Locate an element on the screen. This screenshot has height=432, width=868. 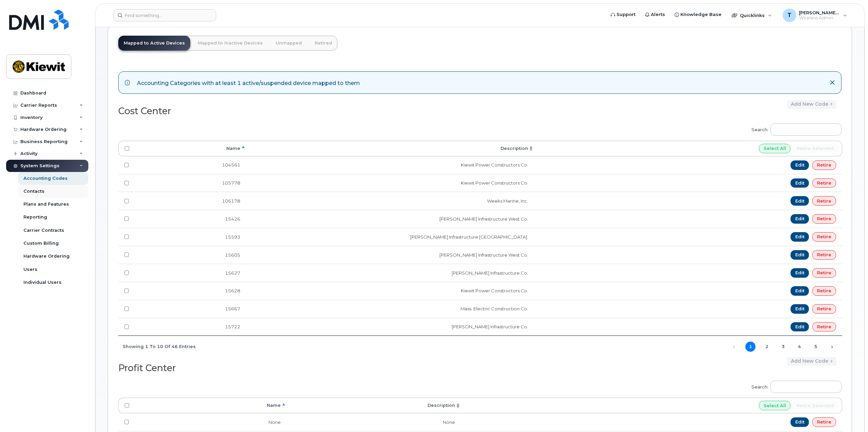
h2: Profit Center is located at coordinates (297, 368).